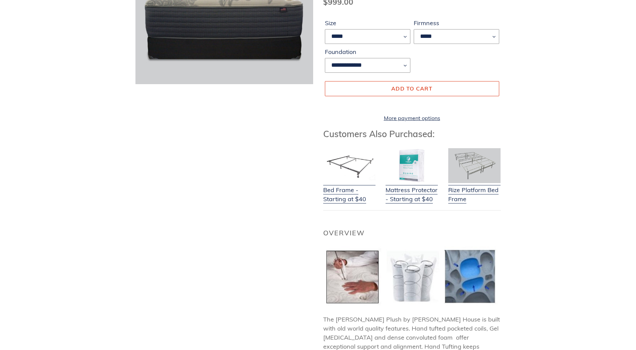 This screenshot has height=350, width=636. What do you see at coordinates (474, 166) in the screenshot?
I see `img: Adjustable Base` at bounding box center [474, 166].